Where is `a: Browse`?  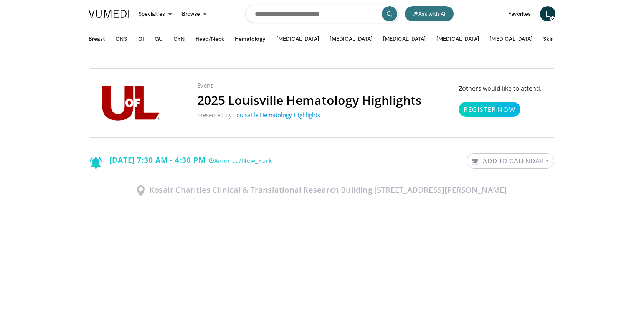 a: Browse is located at coordinates (195, 14).